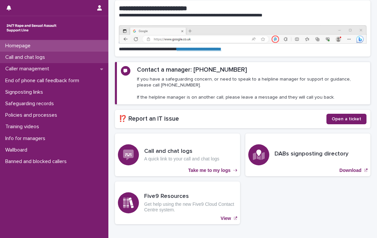 This screenshot has width=377, height=238. I want to click on p: A quick link to your call and chat logs, so click(182, 159).